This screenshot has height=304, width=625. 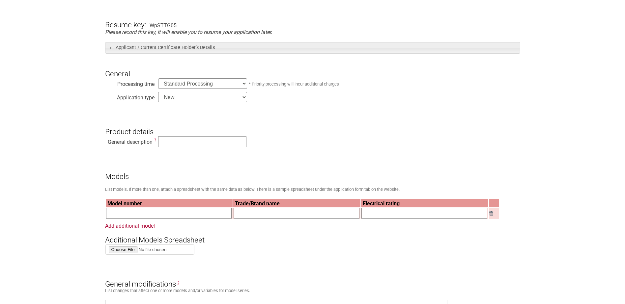 I want to click on h3: Product details, so click(x=313, y=126).